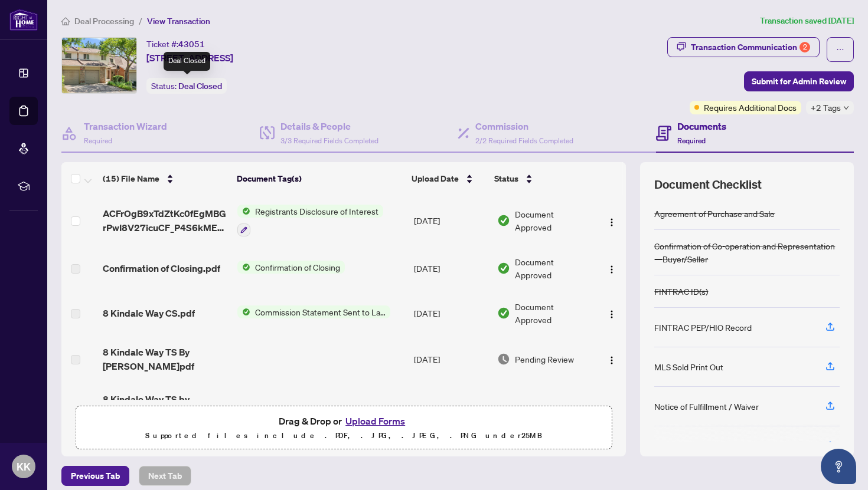 This screenshot has width=868, height=490. Describe the element at coordinates (131, 179) in the screenshot. I see `span: (15) File Name` at that location.